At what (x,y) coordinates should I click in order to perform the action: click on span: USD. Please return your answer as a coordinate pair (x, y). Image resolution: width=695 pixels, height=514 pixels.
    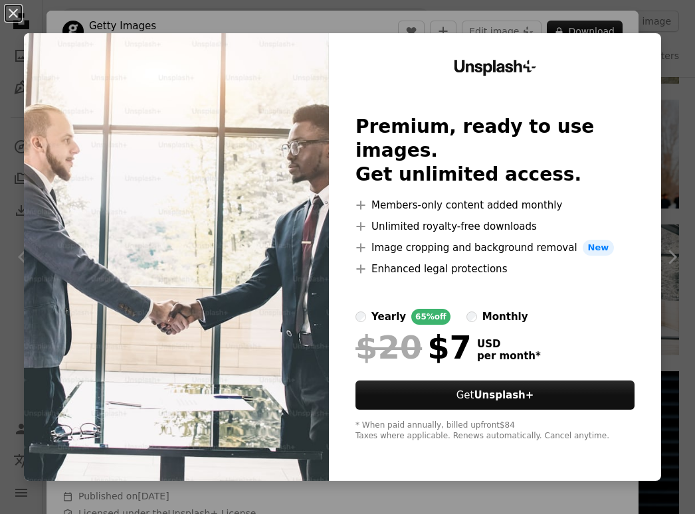
    Looking at the image, I should click on (509, 344).